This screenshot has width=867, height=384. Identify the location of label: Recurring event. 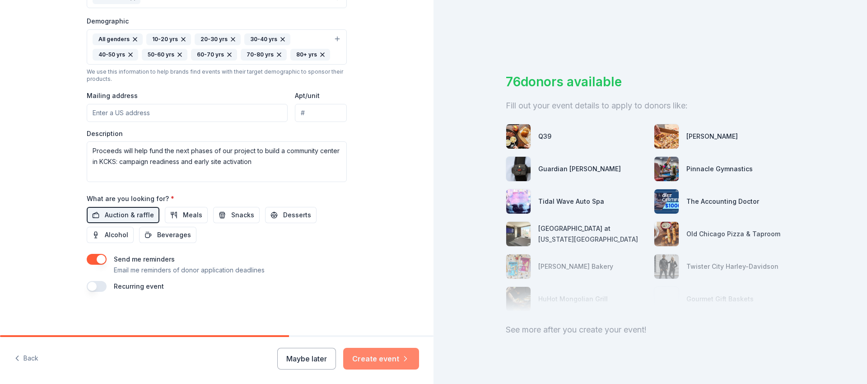
(139, 286).